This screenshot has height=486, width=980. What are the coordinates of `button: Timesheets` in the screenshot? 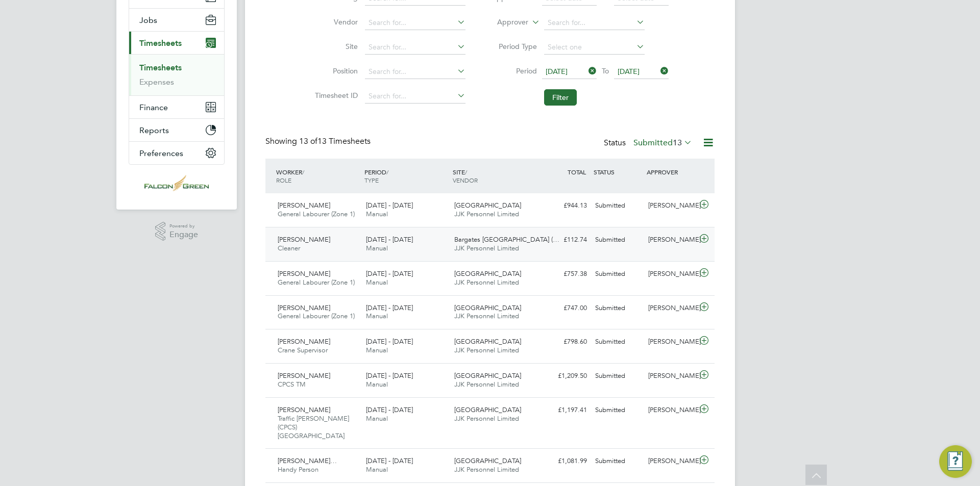 It's located at (176, 43).